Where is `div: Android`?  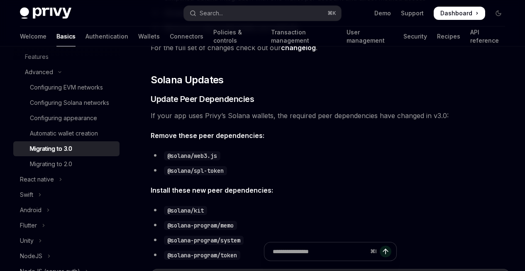 div: Android is located at coordinates (31, 210).